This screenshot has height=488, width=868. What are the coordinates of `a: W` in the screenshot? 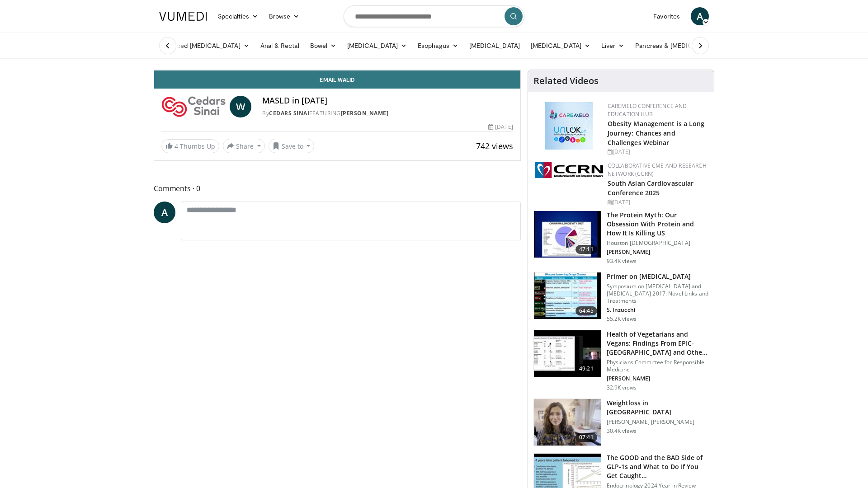 It's located at (240, 107).